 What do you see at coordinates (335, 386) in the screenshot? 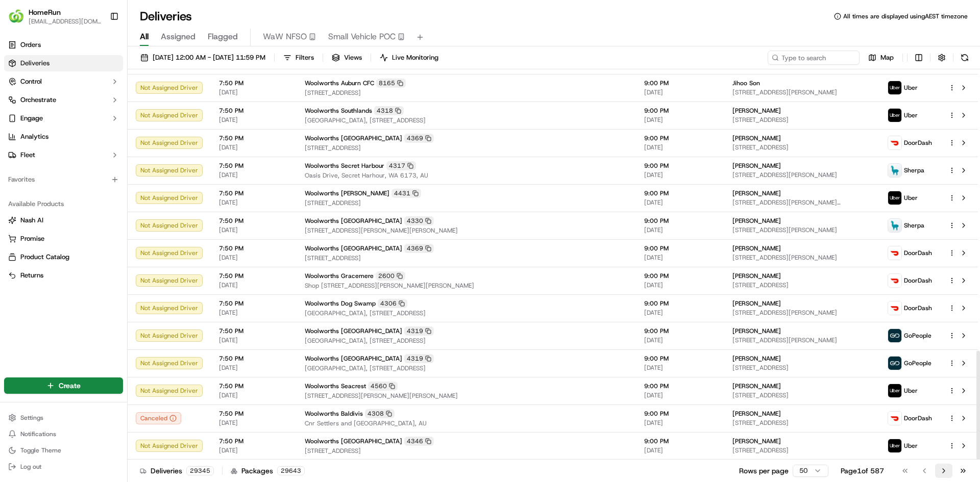
I see `span: Woolworths Seacrest` at bounding box center [335, 386].